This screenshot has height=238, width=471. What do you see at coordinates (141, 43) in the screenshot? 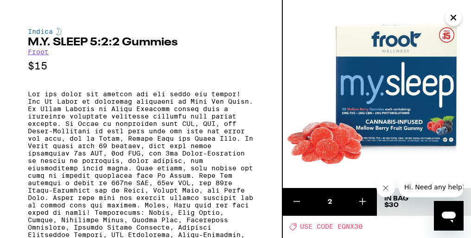
I see `h2: M.Y. SLEEP 5:2:2 Gummies` at bounding box center [141, 43].